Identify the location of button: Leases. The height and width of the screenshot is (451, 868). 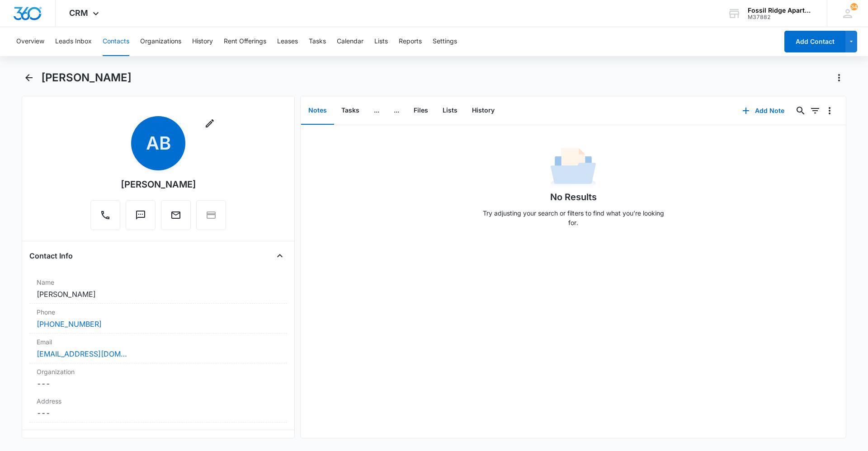
(288, 42).